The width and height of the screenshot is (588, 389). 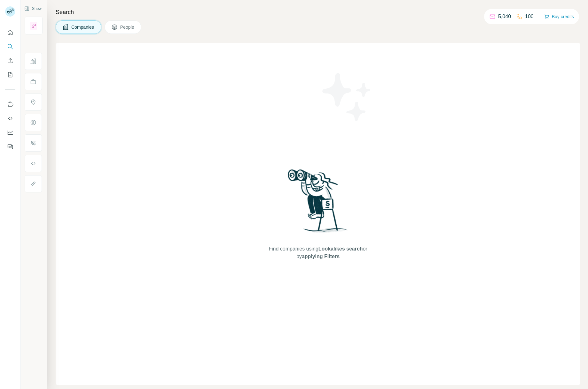 I want to click on h4: Search, so click(x=318, y=12).